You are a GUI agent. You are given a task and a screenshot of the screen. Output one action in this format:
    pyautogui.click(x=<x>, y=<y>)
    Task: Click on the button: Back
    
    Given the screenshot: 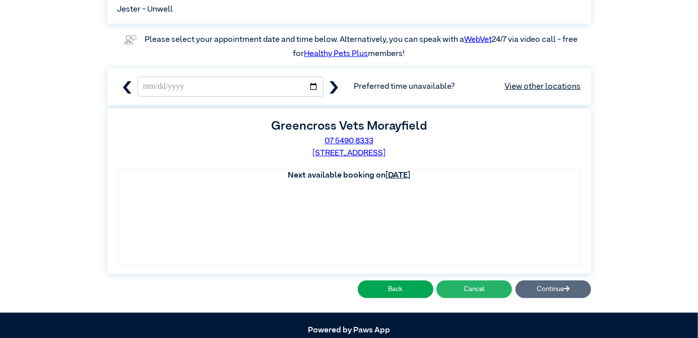 What is the action you would take?
    pyautogui.click(x=395, y=289)
    